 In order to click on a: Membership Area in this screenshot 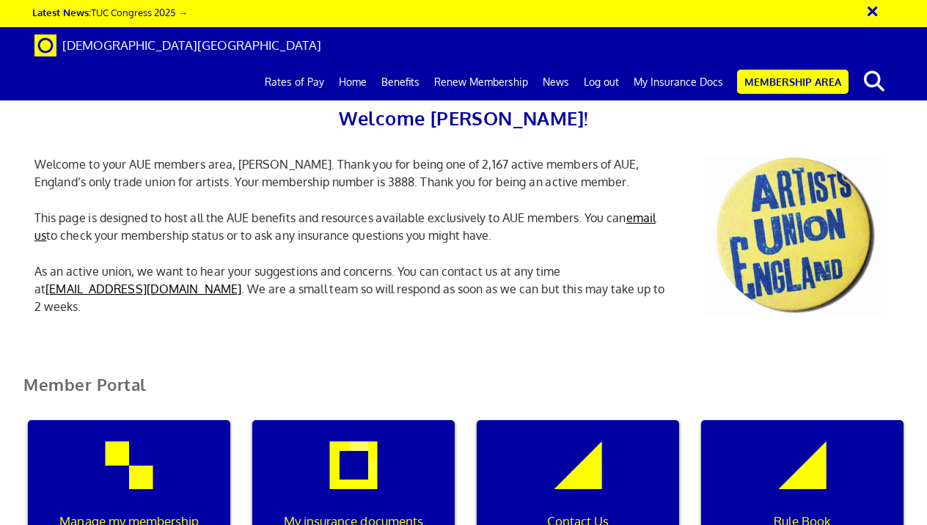, I will do `click(793, 81)`.